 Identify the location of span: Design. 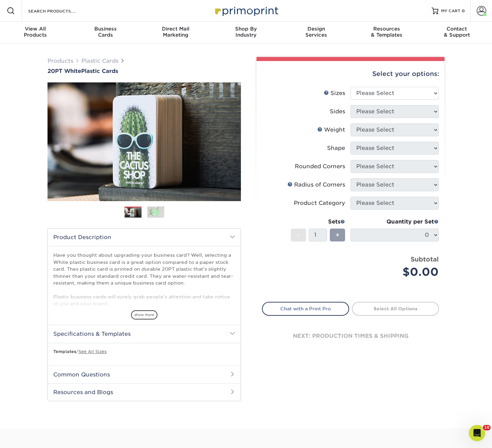
(316, 29).